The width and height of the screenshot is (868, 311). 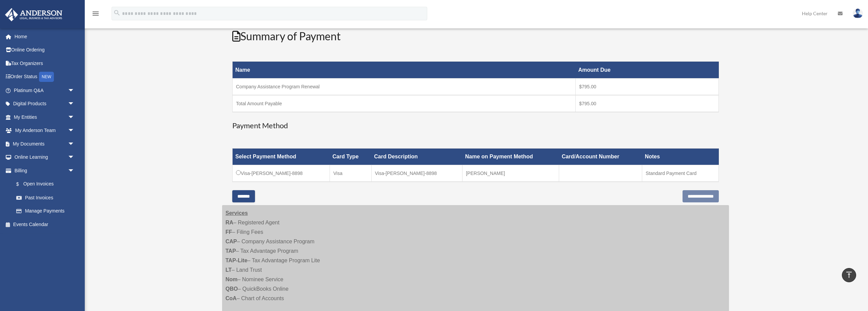 I want to click on th: Amount Due, so click(x=647, y=70).